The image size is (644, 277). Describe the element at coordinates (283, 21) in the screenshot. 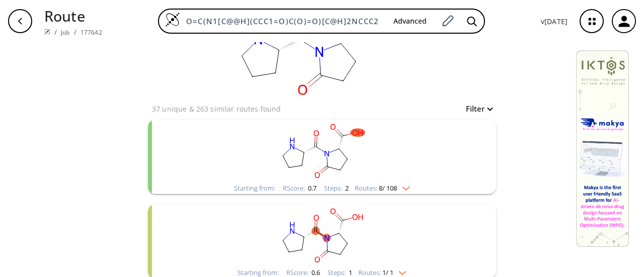

I see `input: Enter SMILES` at that location.